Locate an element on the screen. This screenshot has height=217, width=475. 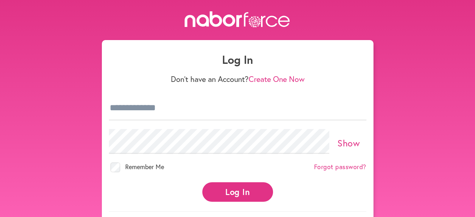
a: Show is located at coordinates (349, 143).